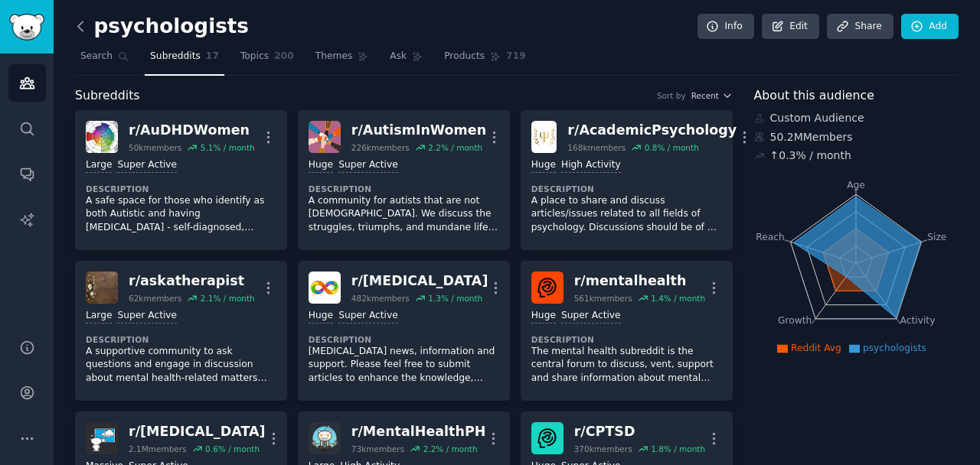 This screenshot has width=980, height=465. Describe the element at coordinates (192, 281) in the screenshot. I see `div: r/ askatherapist` at that location.